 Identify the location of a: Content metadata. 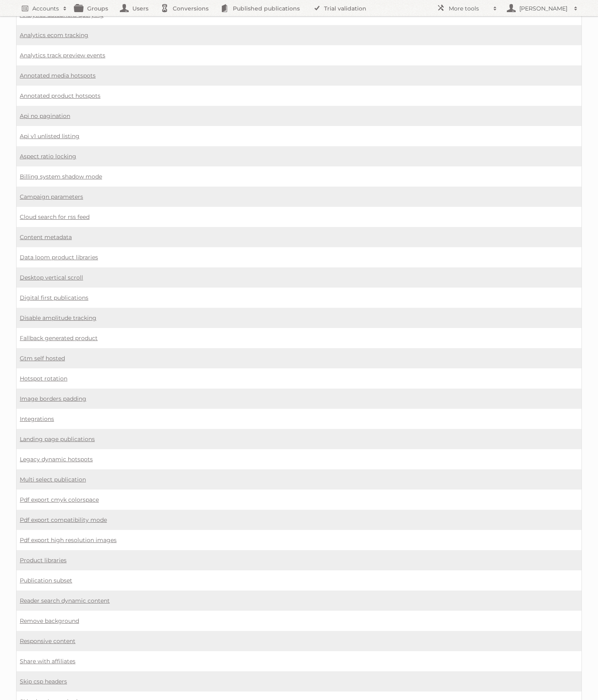
(46, 237).